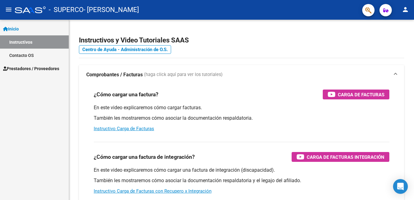 This screenshot has width=414, height=200. Describe the element at coordinates (241, 181) in the screenshot. I see `p: También les mostraremos cómo asociar la documentación respaldatoria y el legajo del afiliado.` at that location.